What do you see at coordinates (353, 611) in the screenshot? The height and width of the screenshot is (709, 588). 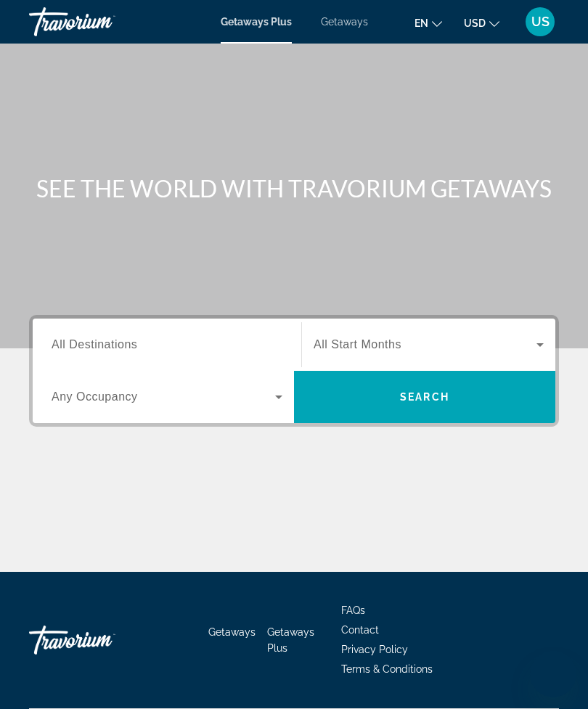 I see `span: FAQs` at bounding box center [353, 611].